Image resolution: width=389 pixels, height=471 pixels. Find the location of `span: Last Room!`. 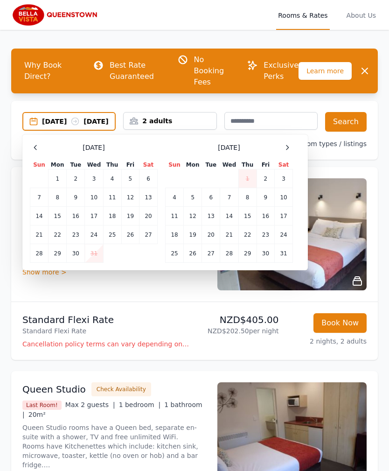

span: Last Room! is located at coordinates (42, 405).